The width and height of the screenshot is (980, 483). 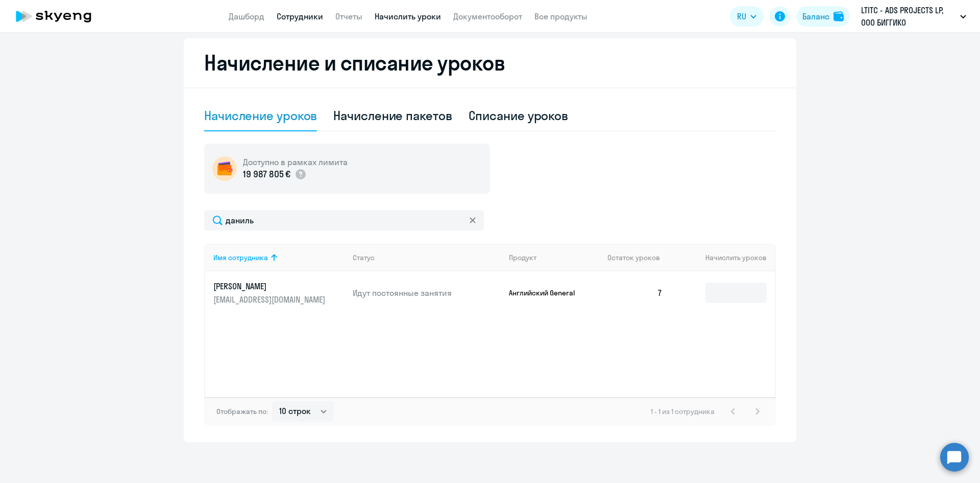 What do you see at coordinates (242, 411) in the screenshot?
I see `span: Отображать по:` at bounding box center [242, 411].